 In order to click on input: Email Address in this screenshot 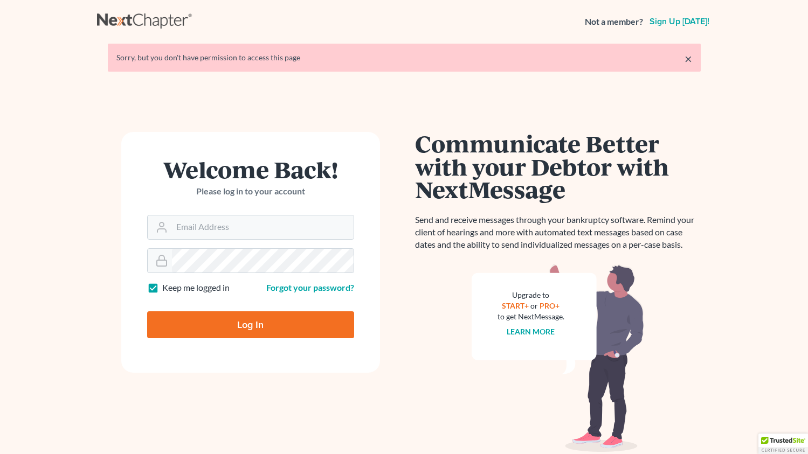, I will do `click(263, 228)`.